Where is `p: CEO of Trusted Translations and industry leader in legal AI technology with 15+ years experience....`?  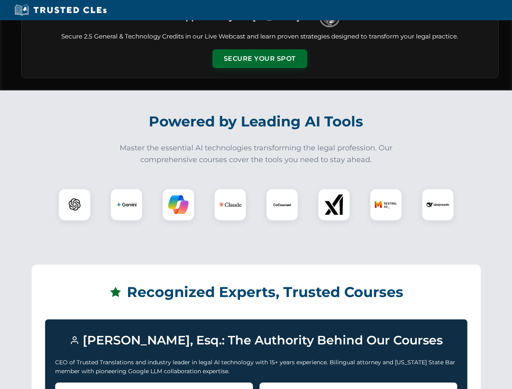 p: CEO of Trusted Translations and industry leader in legal AI technology with 15+ years experience.... is located at coordinates (256, 367).